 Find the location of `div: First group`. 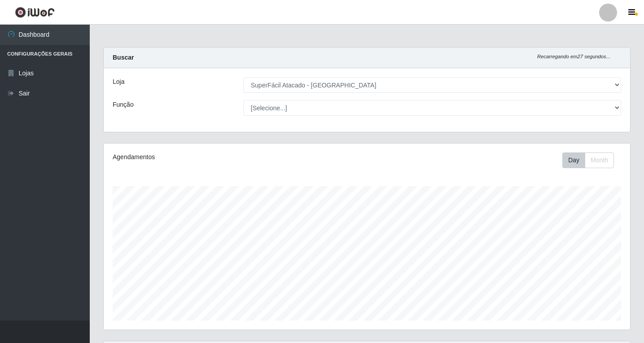

div: First group is located at coordinates (588, 160).